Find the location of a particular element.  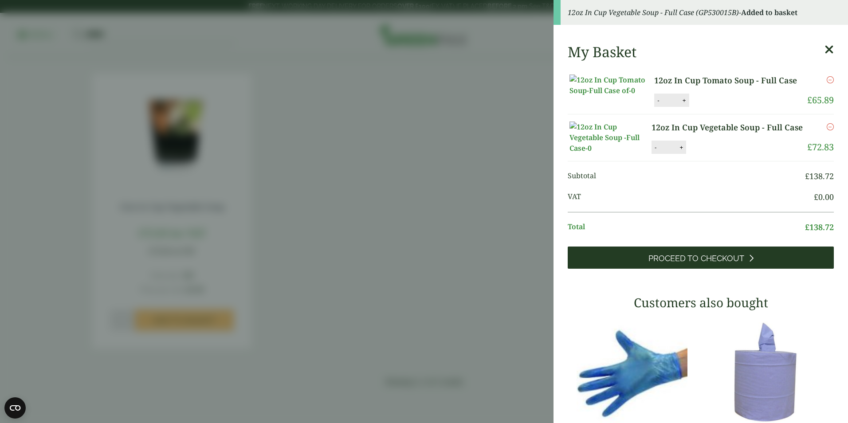

bdi: 72.83 is located at coordinates (821, 147).